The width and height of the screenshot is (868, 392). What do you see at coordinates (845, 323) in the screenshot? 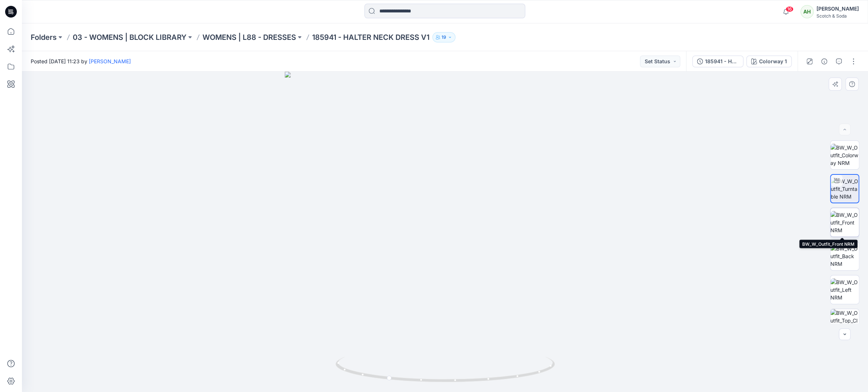
I see `img: BW_W_Outfit_Top_CloseUp NRM` at bounding box center [845, 323].